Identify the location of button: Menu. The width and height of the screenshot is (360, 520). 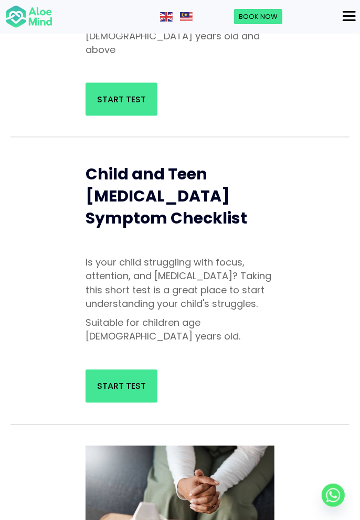
(349, 16).